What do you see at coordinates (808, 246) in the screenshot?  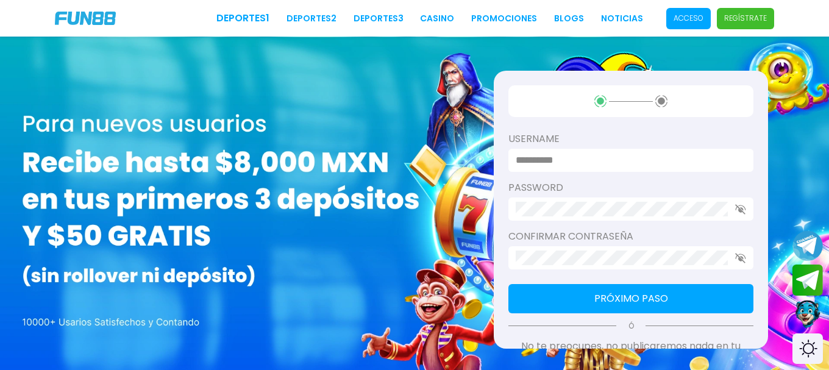 I see `button: Join telegram channel` at bounding box center [808, 246].